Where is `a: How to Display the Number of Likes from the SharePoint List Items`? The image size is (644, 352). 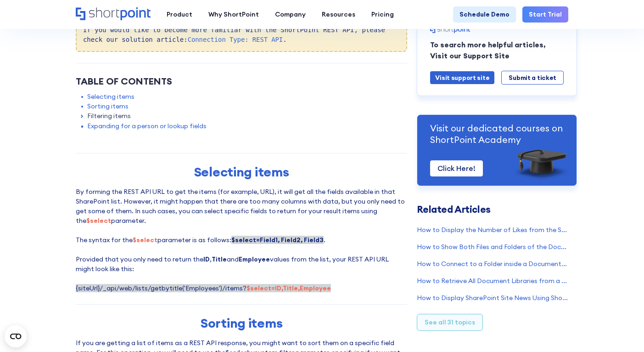
a: How to Display the Number of Likes from the SharePoint List Items is located at coordinates (492, 229).